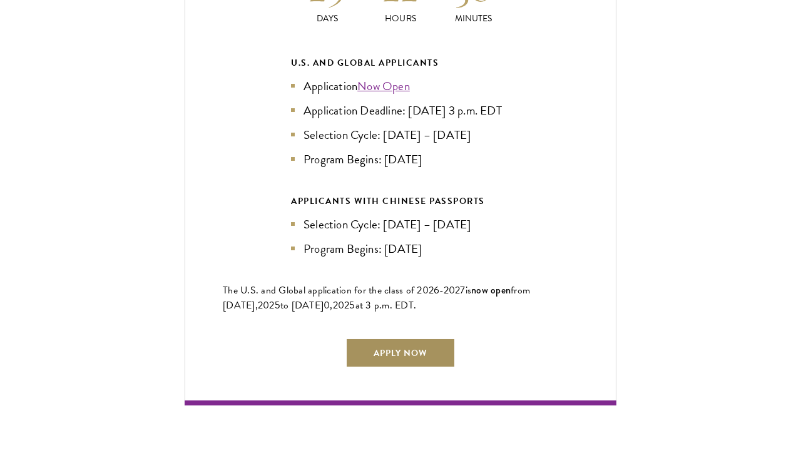 Image resolution: width=801 pixels, height=468 pixels. Describe the element at coordinates (401, 63) in the screenshot. I see `div: U.S. and Global Applicants` at that location.